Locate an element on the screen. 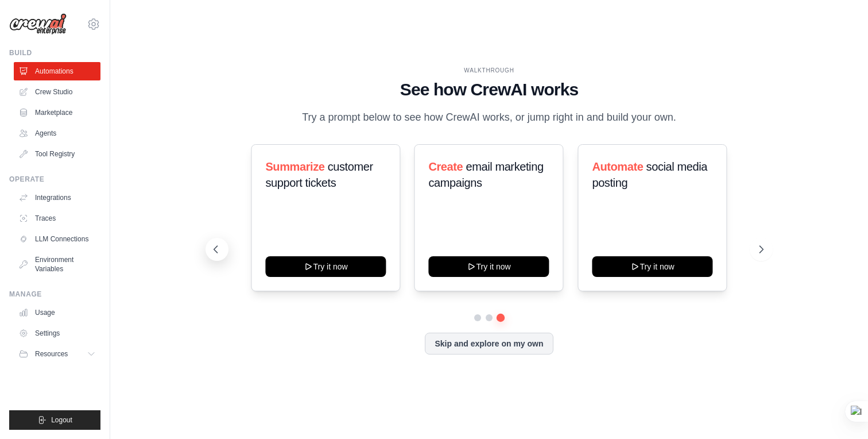  div: Build is located at coordinates (55, 53).